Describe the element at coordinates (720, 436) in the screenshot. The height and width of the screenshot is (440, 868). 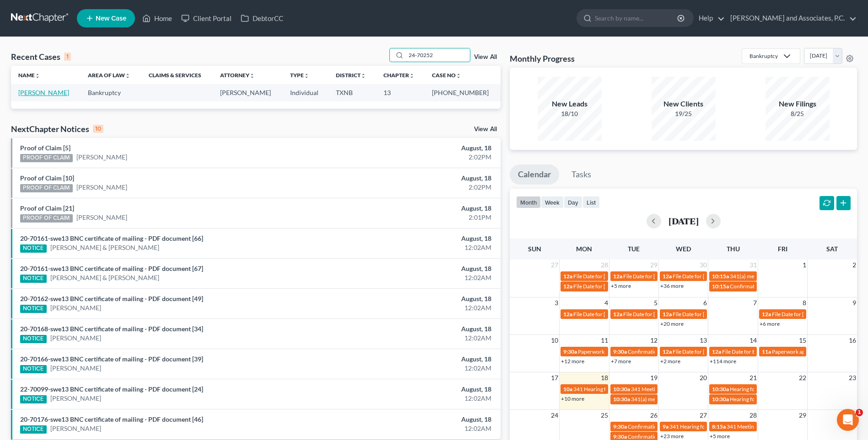
I see `a: +5 more` at that location.